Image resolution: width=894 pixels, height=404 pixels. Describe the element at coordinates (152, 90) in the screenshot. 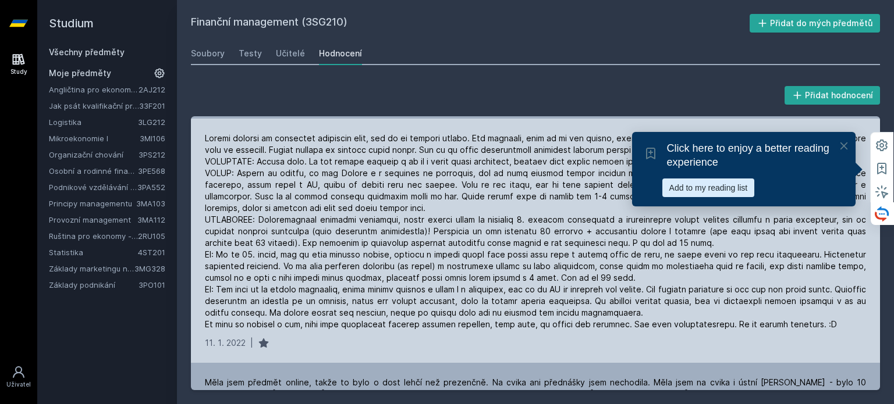

I see `a: 2AJ212` at that location.